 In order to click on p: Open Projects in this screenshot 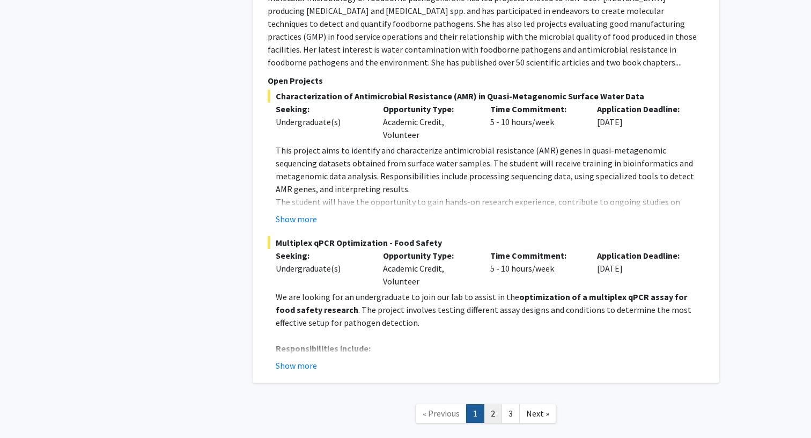, I will do `click(486, 80)`.